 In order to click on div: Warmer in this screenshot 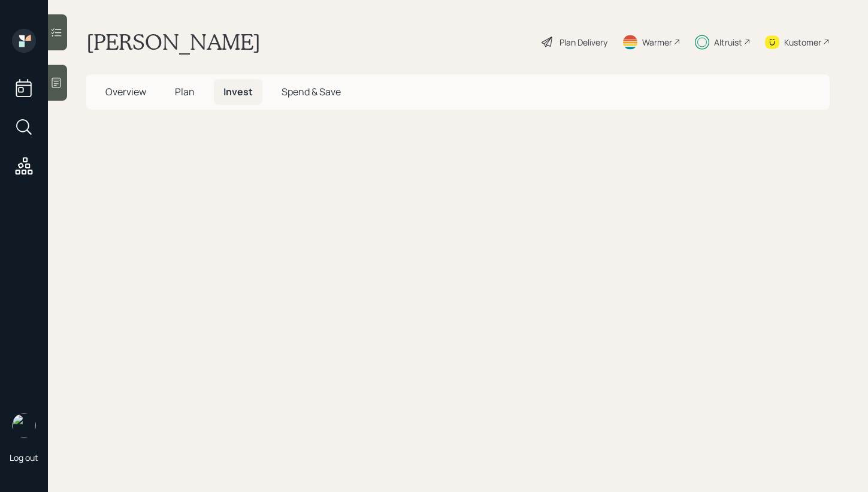, I will do `click(657, 42)`.